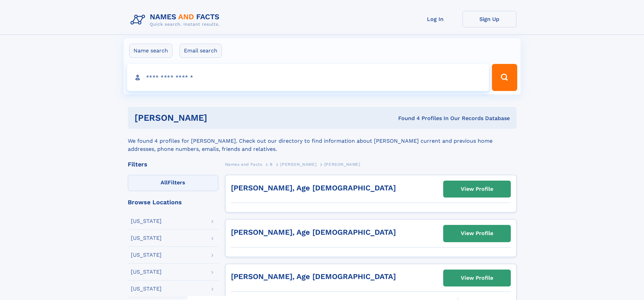  I want to click on div: Filters, so click(173, 165).